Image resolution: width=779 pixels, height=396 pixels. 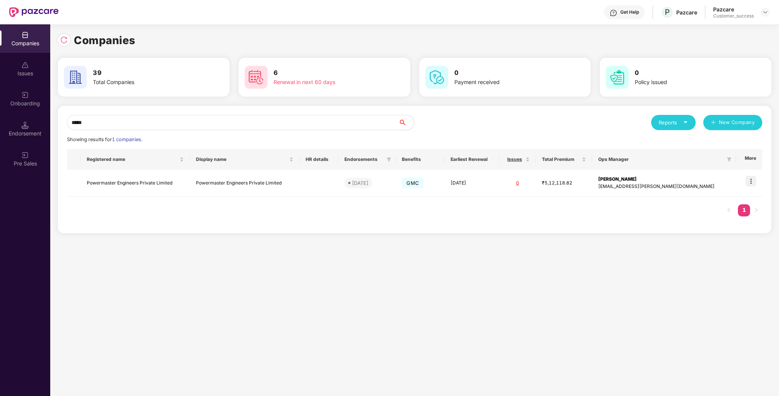 I want to click on th: Registered name, so click(x=135, y=160).